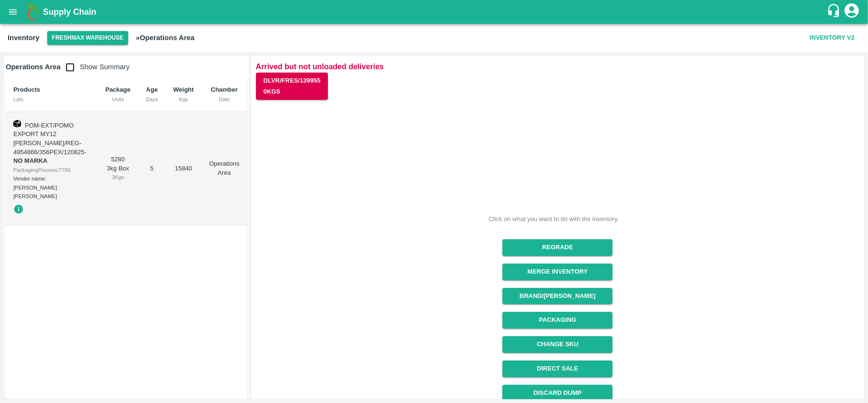 This screenshot has height=403, width=868. I want to click on div: Units, so click(118, 99).